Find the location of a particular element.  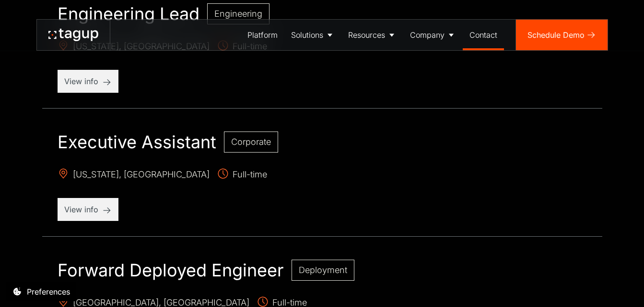

a: Resources is located at coordinates (372, 35).